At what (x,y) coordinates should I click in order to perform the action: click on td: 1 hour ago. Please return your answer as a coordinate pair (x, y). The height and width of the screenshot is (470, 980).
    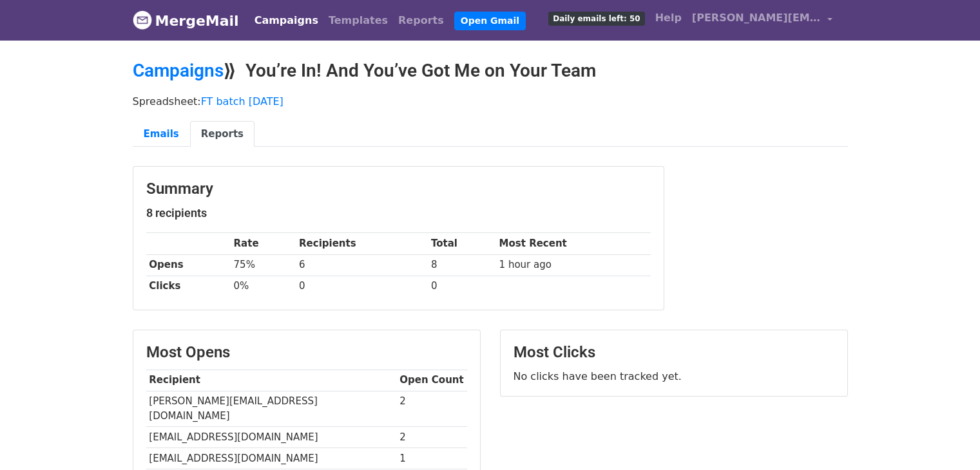
    Looking at the image, I should click on (574, 265).